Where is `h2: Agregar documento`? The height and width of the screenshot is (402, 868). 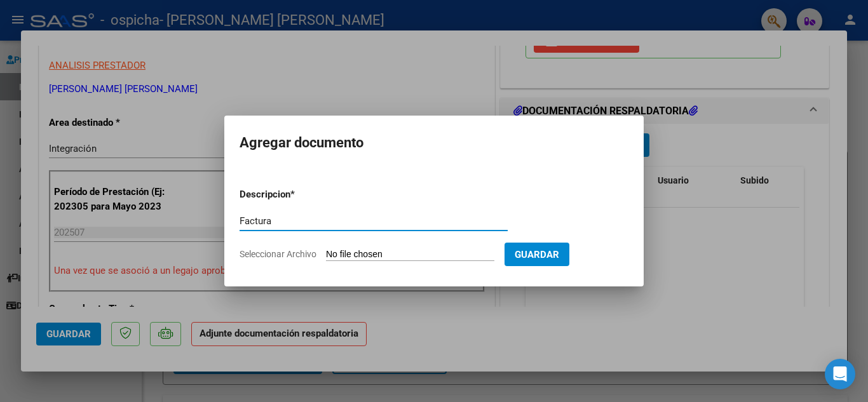 h2: Agregar documento is located at coordinates (434, 143).